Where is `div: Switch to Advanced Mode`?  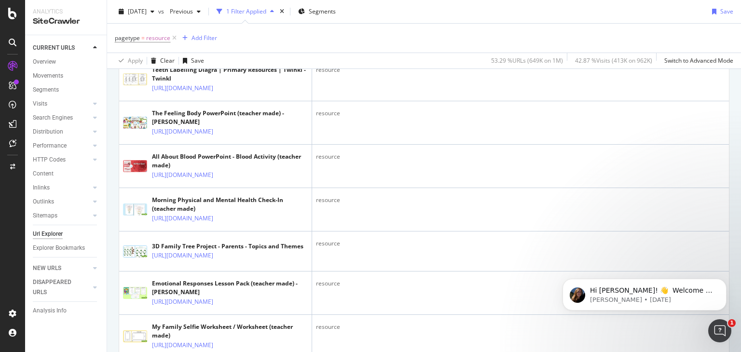
div: Switch to Advanced Mode is located at coordinates (698, 60).